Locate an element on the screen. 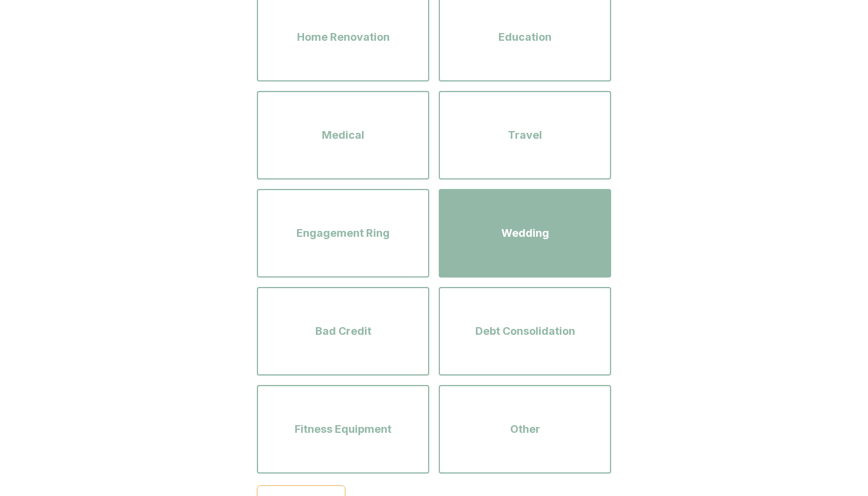 The image size is (868, 496). button: Fitness Equipment is located at coordinates (343, 429).